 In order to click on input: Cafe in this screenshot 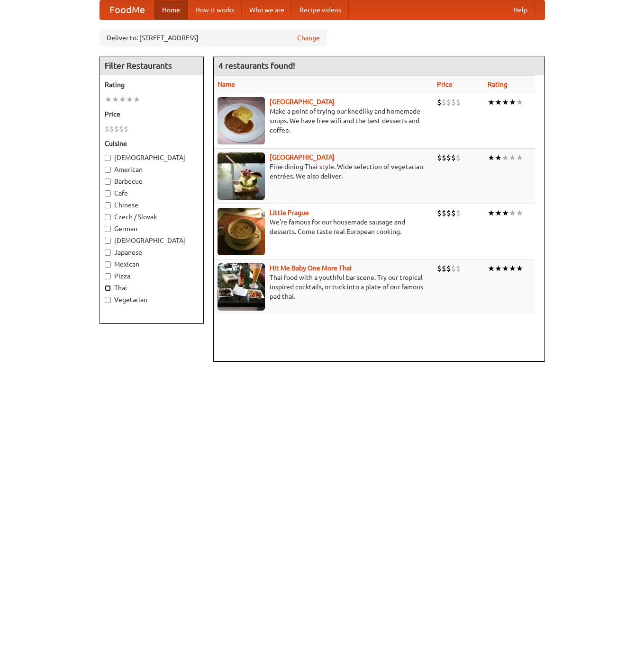, I will do `click(107, 193)`.